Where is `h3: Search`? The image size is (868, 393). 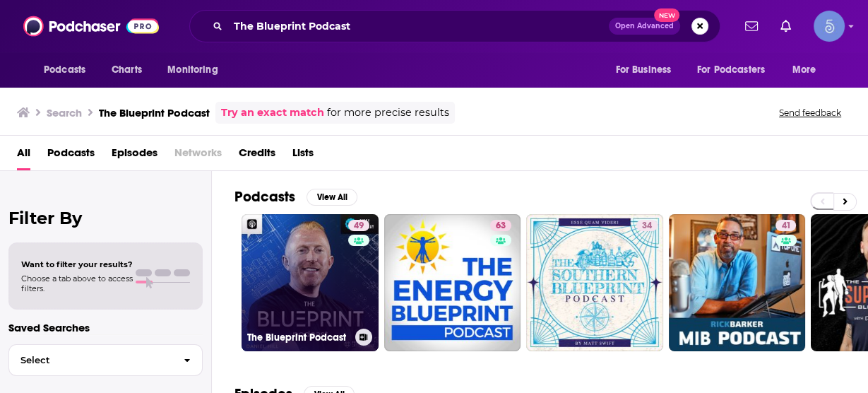 h3: Search is located at coordinates (64, 112).